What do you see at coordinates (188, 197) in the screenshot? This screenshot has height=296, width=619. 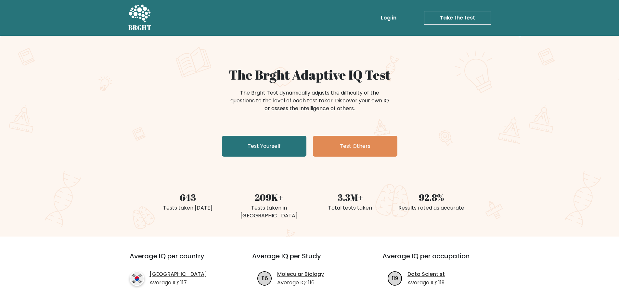 I see `div: 643` at bounding box center [188, 197].